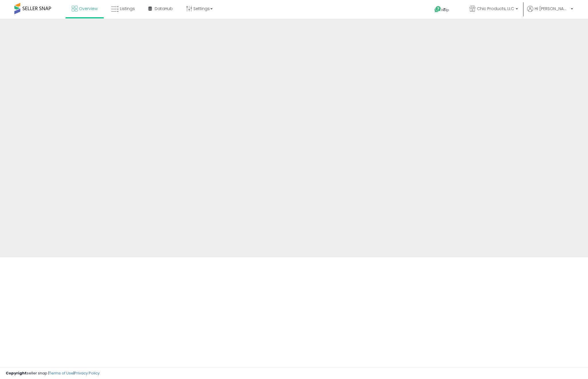 This screenshot has width=588, height=379. Describe the element at coordinates (88, 9) in the screenshot. I see `span: Overview` at that location.